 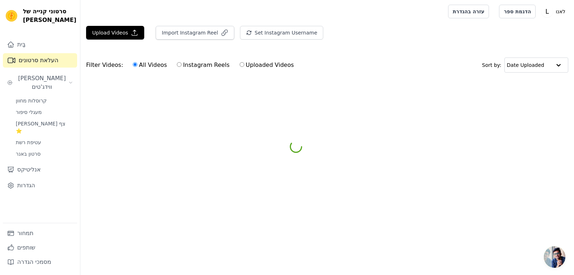 What do you see at coordinates (179, 64) in the screenshot?
I see `input: Instagram Reels` at bounding box center [179, 64].